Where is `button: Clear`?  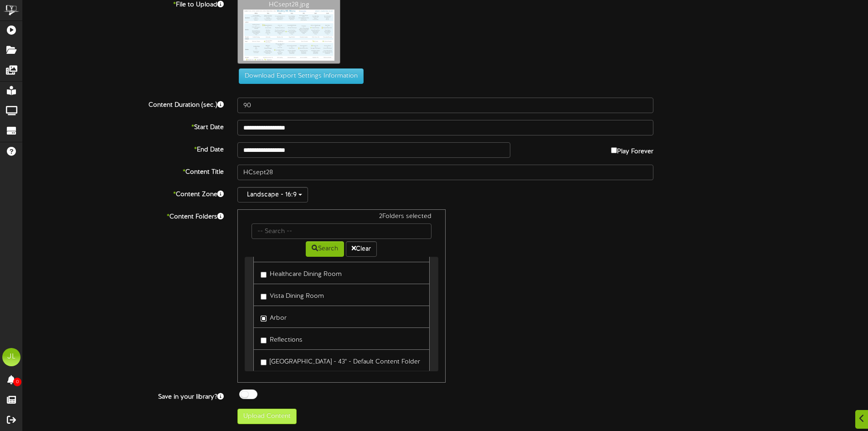 button: Clear is located at coordinates (361, 249).